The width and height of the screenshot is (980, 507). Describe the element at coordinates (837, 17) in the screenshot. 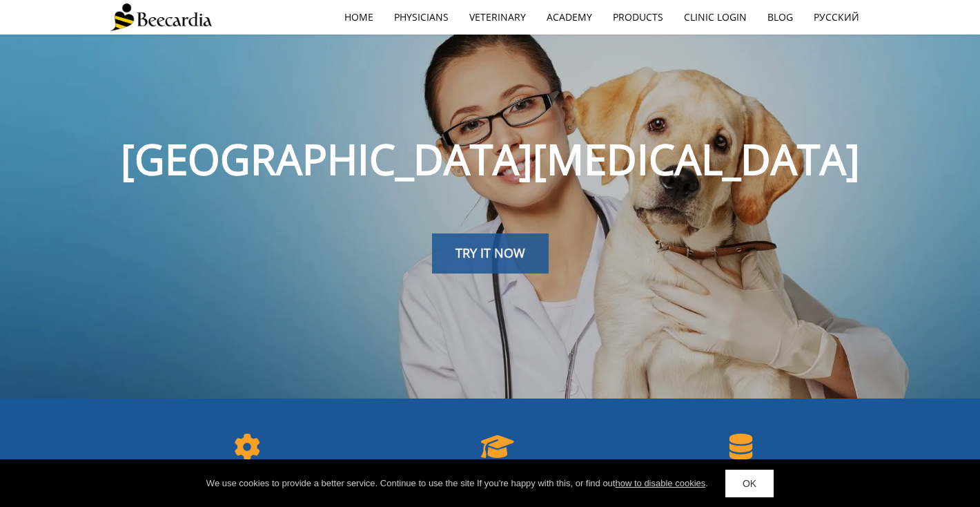

I see `a: Русский` at that location.